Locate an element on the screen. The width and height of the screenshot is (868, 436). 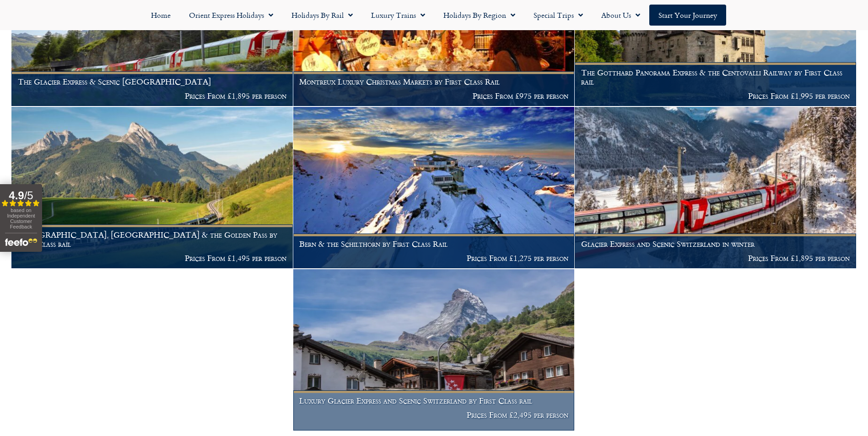
h1: Luxury Glacier Express and Scenic Switzerland by First Class rail is located at coordinates (434, 401).